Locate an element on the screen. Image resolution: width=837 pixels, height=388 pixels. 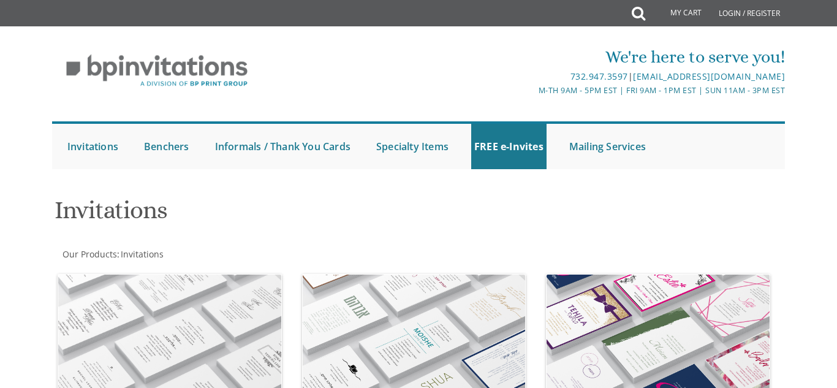
img: BP Invitation Loft is located at coordinates (157, 70).